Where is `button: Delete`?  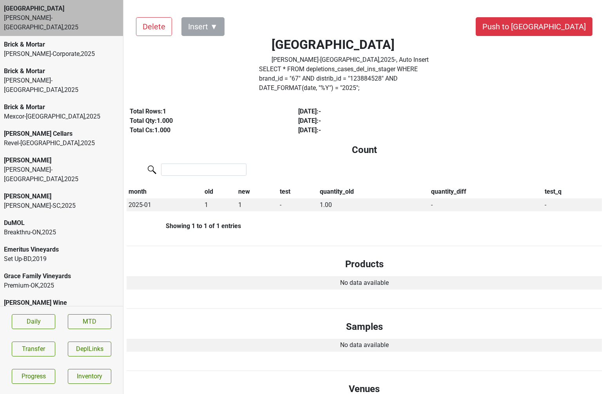
button: Delete is located at coordinates (154, 27).